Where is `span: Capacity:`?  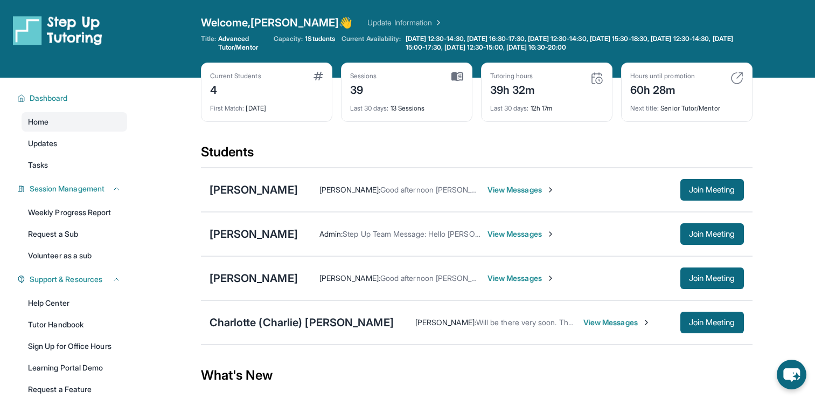
span: Capacity: is located at coordinates (288, 39).